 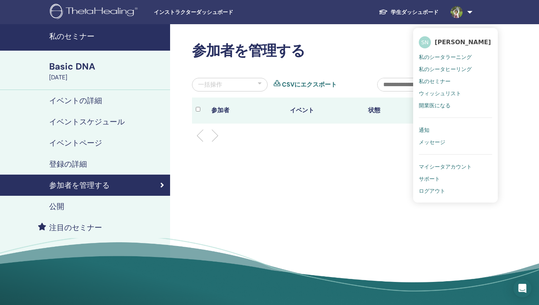 What do you see at coordinates (456, 12) in the screenshot?
I see `img: default.jpg` at bounding box center [456, 12].